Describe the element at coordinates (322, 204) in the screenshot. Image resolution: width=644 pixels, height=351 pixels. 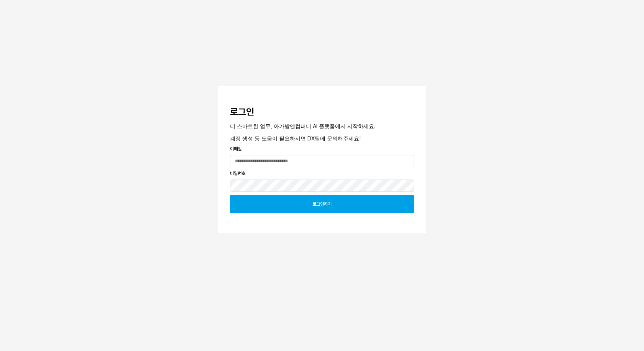
I see `button: 로그인하기` at that location.